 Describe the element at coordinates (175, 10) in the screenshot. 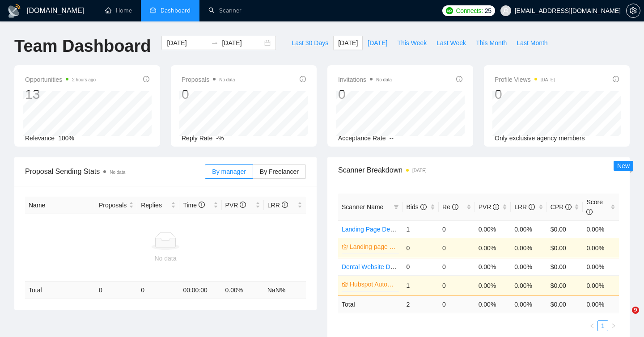

I see `span: Dashboard` at that location.